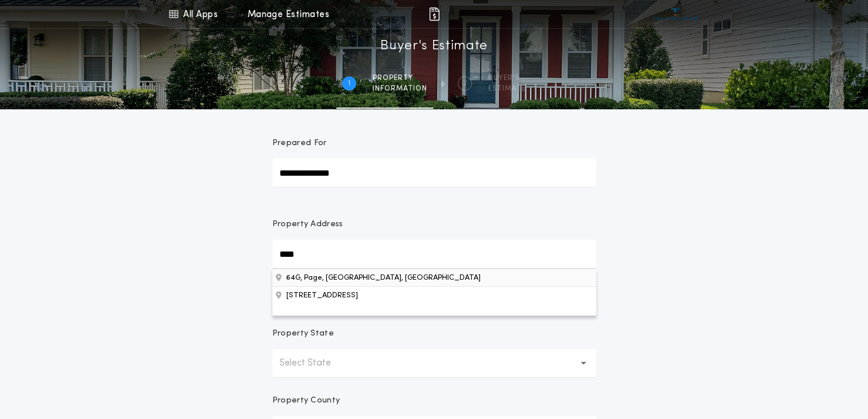 The width and height of the screenshot is (868, 419). I want to click on button: Select State, so click(434, 363).